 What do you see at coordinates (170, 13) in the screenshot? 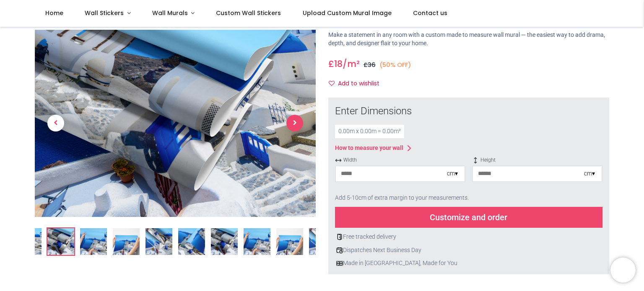
I see `span: Wall Murals` at bounding box center [170, 13].